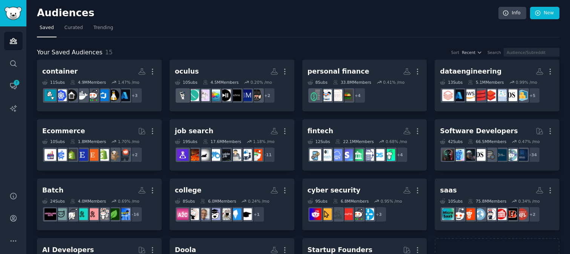  What do you see at coordinates (336, 214) in the screenshot?
I see `img: hacking` at bounding box center [336, 214].